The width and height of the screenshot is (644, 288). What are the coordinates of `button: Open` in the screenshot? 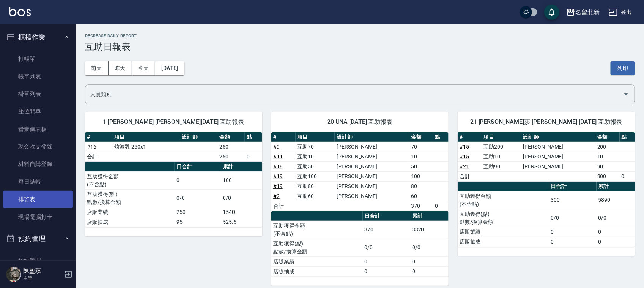 It's located at (626, 94).